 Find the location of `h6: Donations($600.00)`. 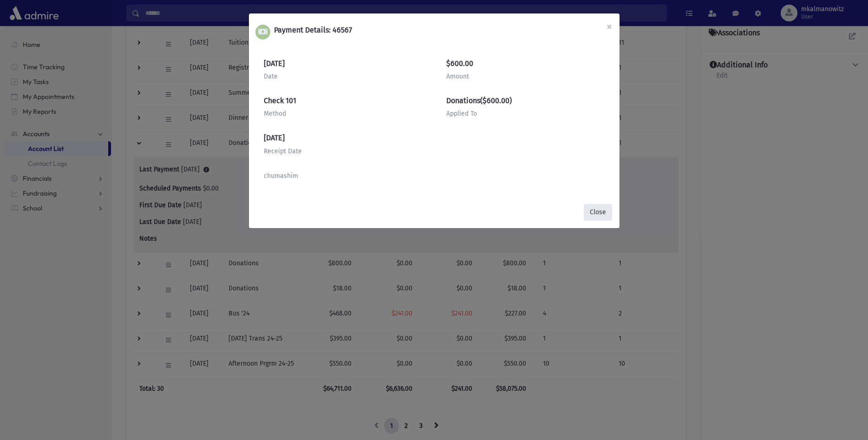

h6: Donations($600.00) is located at coordinates (525, 101).